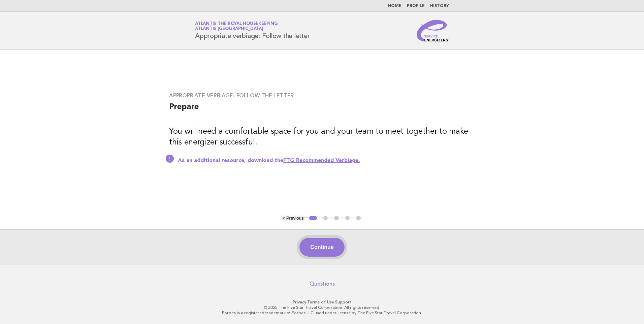 This screenshot has height=324, width=644. Describe the element at coordinates (416, 6) in the screenshot. I see `a: Profile` at that location.